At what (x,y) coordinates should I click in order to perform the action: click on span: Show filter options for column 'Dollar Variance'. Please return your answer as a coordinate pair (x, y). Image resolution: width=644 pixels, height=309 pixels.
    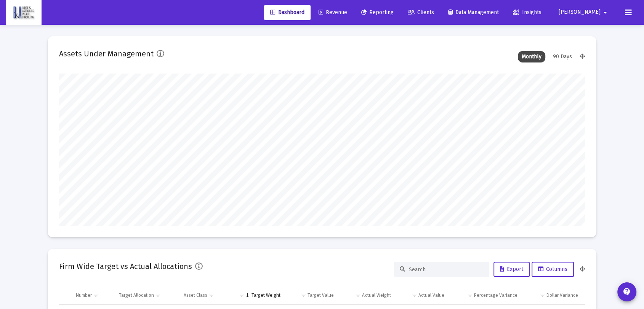
    Looking at the image, I should click on (542, 295).